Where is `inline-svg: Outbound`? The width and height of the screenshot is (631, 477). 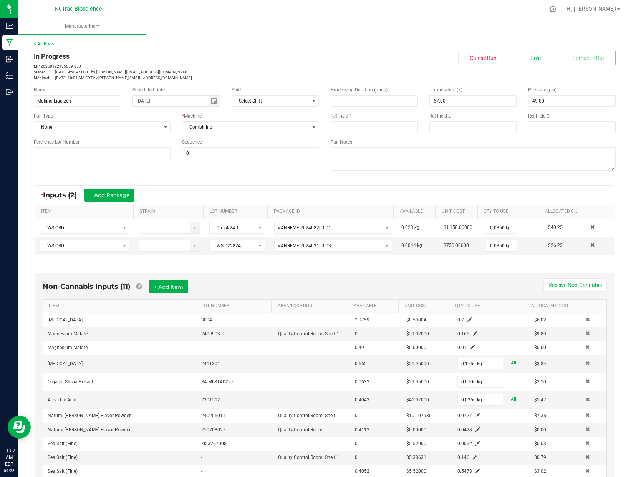
inline-svg: Outbound is located at coordinates (10, 92).